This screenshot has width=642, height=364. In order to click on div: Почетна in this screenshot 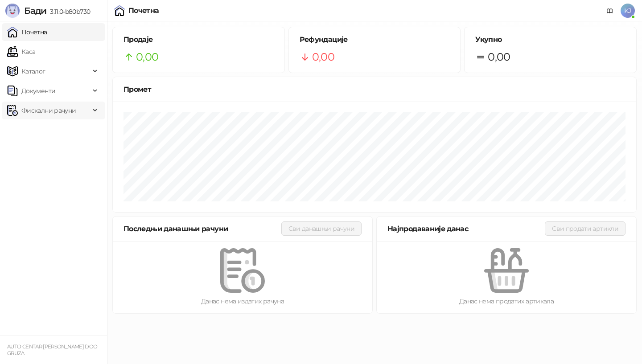, I will do `click(144, 11)`.